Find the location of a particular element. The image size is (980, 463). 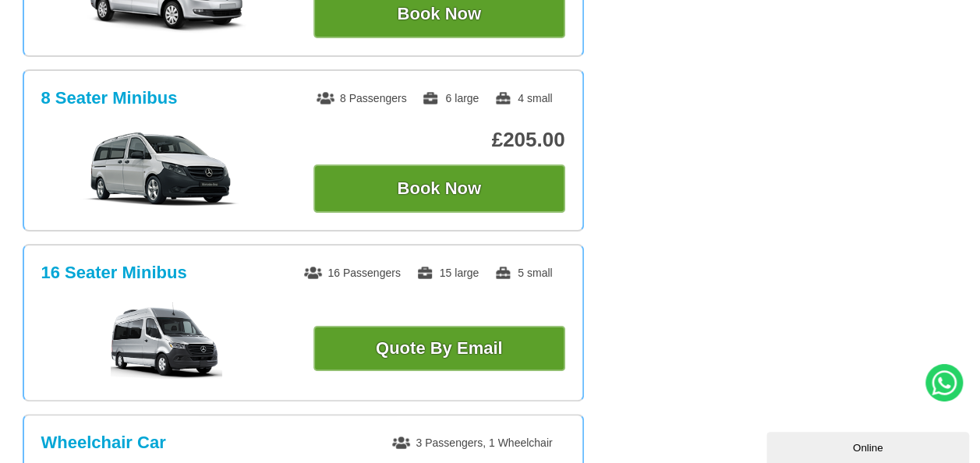

h3: Wheelchair Car is located at coordinates (103, 442).